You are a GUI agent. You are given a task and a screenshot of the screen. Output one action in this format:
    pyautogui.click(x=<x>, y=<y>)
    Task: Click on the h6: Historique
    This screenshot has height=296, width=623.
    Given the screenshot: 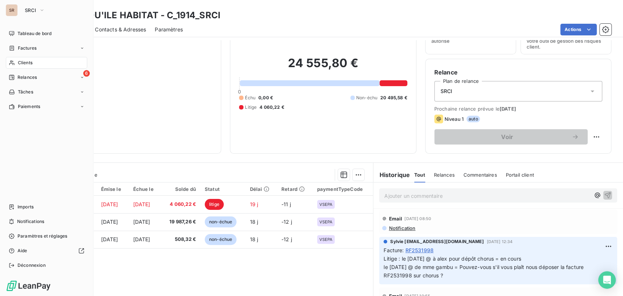 What is the action you would take?
    pyautogui.click(x=392, y=175)
    